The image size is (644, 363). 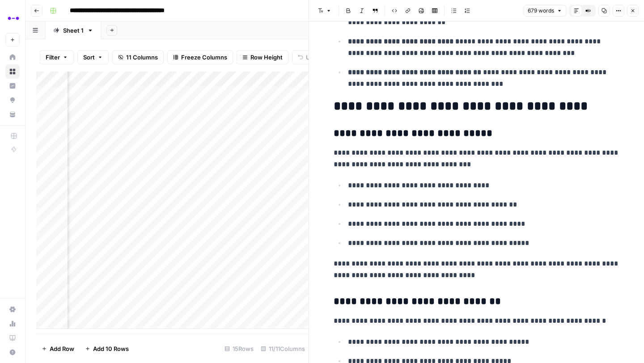 I want to click on span: Add 10 Rows, so click(x=111, y=349).